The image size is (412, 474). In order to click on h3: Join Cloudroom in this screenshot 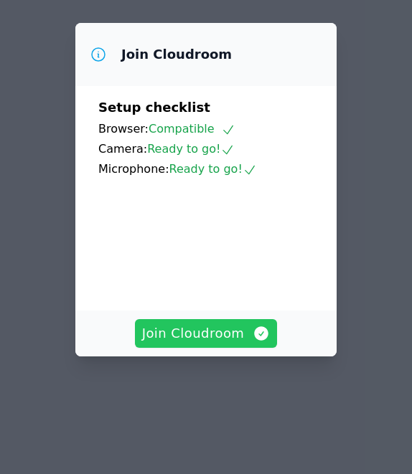, I will do `click(176, 54)`.